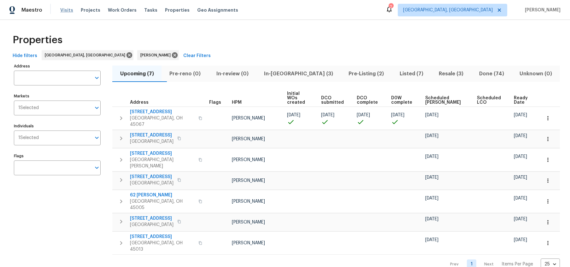  I want to click on span: Hide filters, so click(25, 56).